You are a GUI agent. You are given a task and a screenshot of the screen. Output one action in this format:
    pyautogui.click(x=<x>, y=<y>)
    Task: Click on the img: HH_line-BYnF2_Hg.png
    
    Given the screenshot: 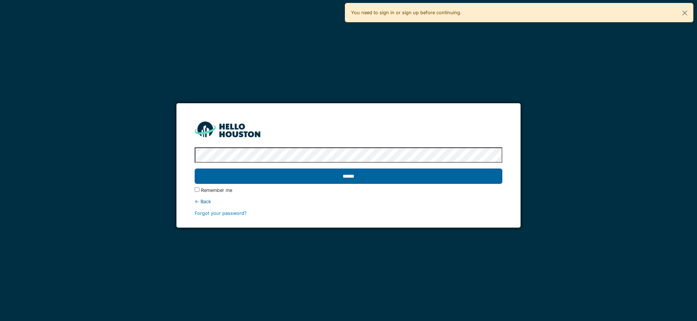 What is the action you would take?
    pyautogui.click(x=227, y=129)
    